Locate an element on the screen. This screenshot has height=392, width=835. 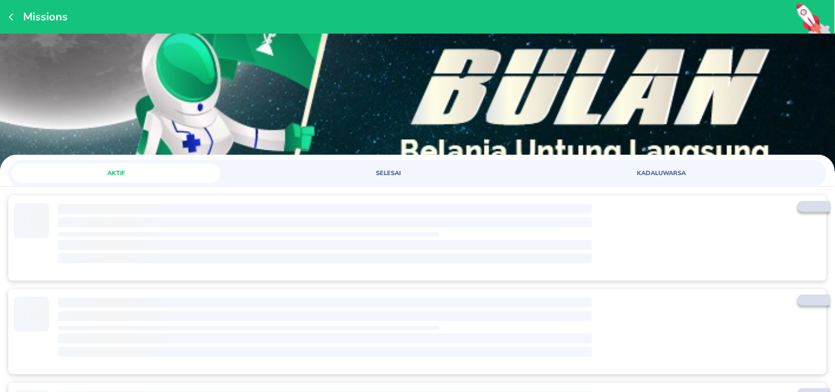
div: loyalty mission tabs is located at coordinates (417, 171).